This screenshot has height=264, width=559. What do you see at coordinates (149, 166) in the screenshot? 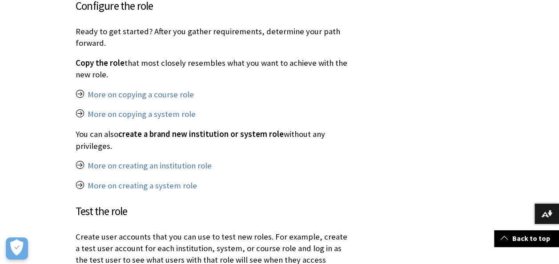
I see `a: More on creating an institution role` at bounding box center [149, 166].